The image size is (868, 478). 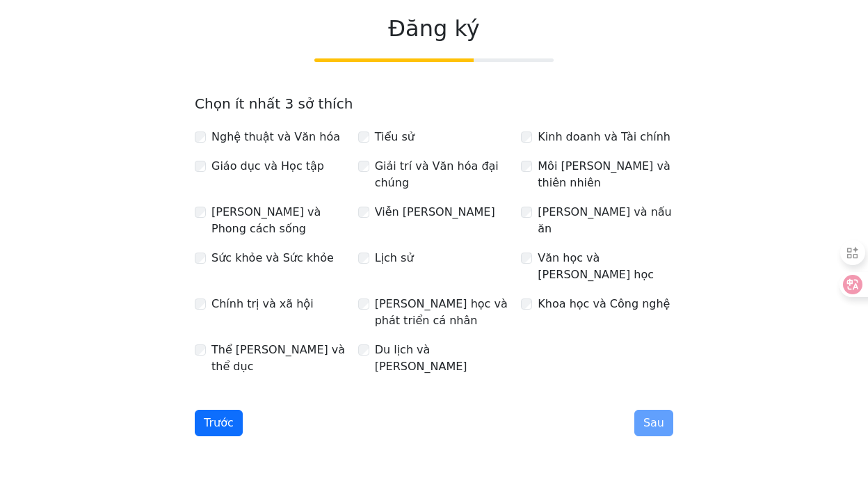 What do you see at coordinates (604, 137) in the screenshot?
I see `label: Kinh doanh và Tài chính` at bounding box center [604, 137].